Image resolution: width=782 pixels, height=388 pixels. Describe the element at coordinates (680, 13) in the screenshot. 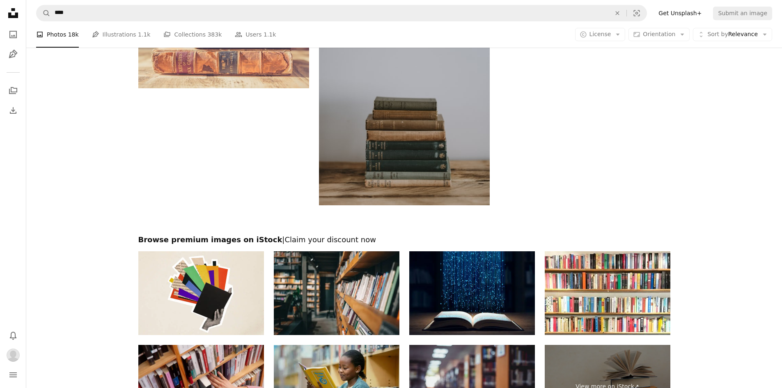

I see `a: Get Unsplash+` at that location.